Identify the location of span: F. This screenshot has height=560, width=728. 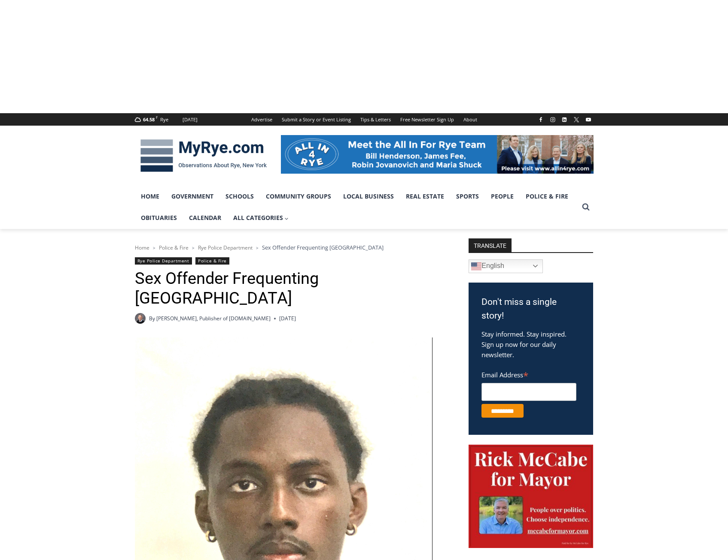
(157, 117).